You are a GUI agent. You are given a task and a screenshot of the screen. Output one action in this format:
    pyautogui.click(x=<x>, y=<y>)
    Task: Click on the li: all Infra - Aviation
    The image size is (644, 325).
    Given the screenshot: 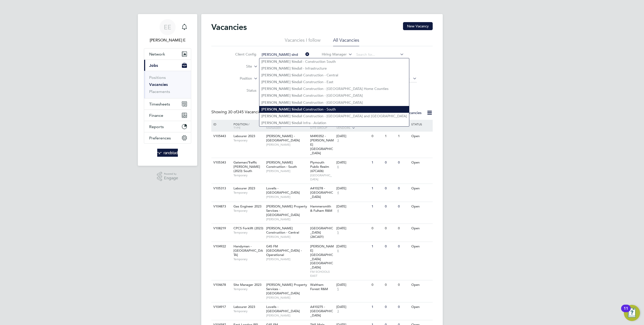 What is the action you would take?
    pyautogui.click(x=334, y=123)
    